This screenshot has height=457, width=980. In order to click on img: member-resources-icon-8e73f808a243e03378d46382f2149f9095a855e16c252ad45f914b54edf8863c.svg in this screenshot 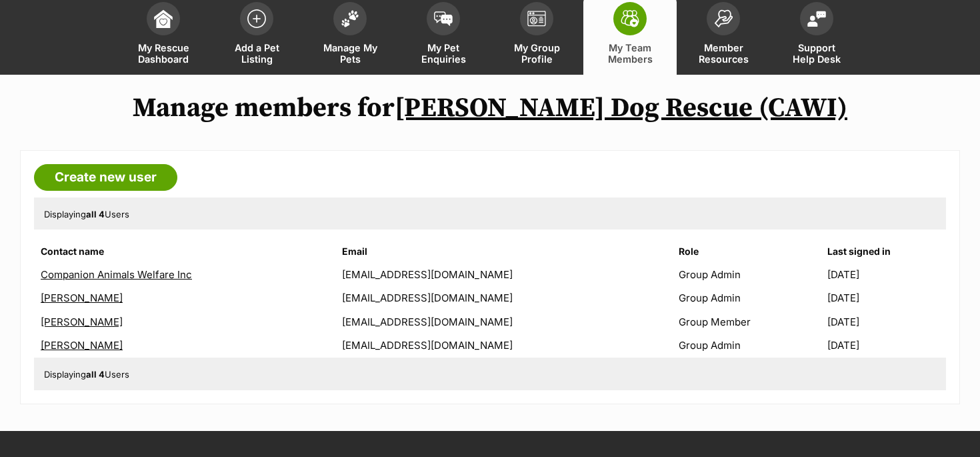, I will do `click(723, 18)`.